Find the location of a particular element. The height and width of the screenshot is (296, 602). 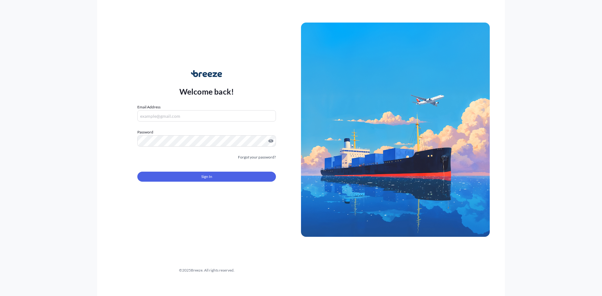

label: Password is located at coordinates (207, 132).